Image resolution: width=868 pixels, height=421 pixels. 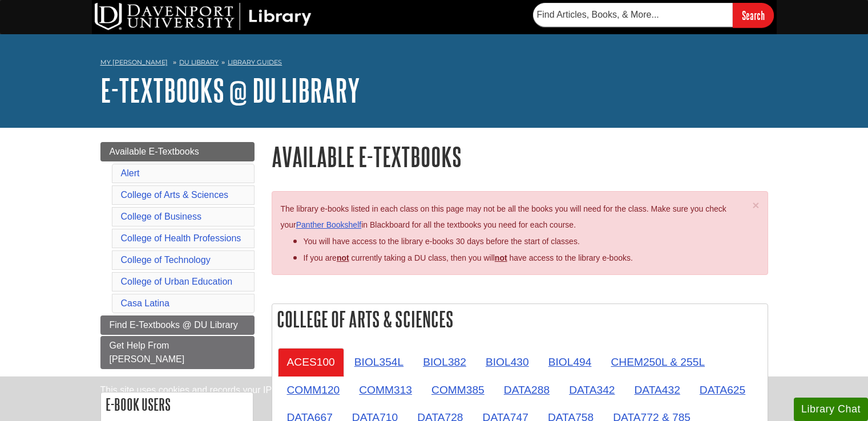 What do you see at coordinates (161, 216) in the screenshot?
I see `a: College of Business` at bounding box center [161, 216].